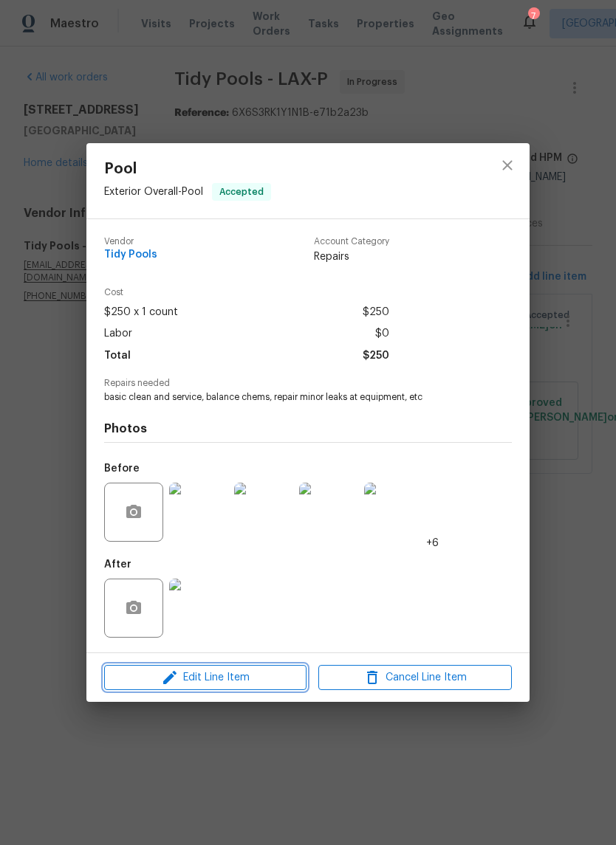  Describe the element at coordinates (432, 543) in the screenshot. I see `span: +6` at that location.